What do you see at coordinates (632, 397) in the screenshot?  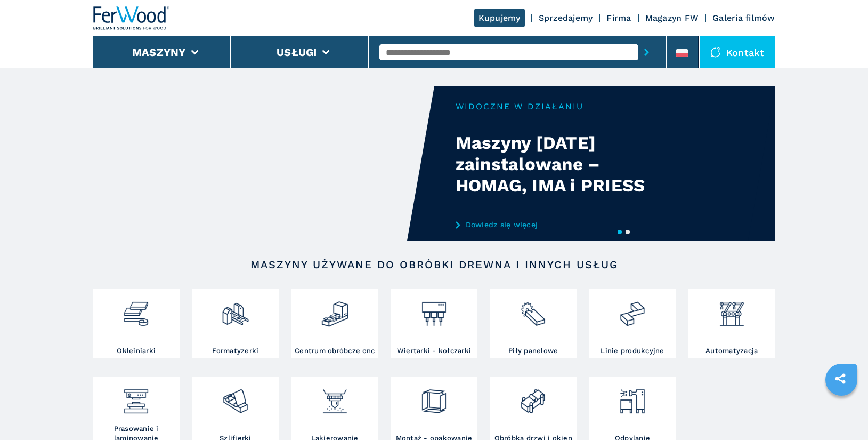 I see `img: aspirazione_1.png` at bounding box center [632, 397].